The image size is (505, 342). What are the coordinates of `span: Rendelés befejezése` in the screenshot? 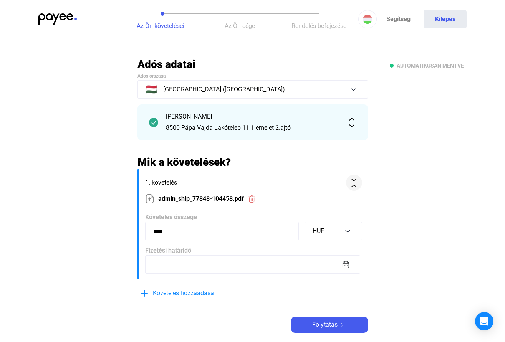 It's located at (319, 26).